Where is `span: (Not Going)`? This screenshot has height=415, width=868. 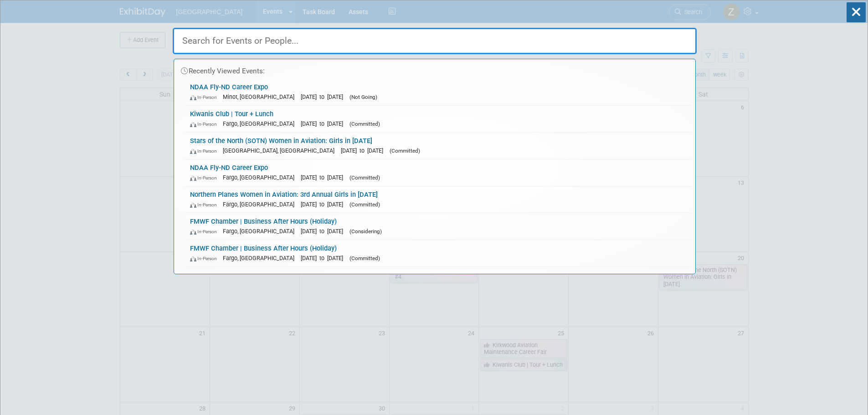
span: (Not Going) is located at coordinates (363, 97).